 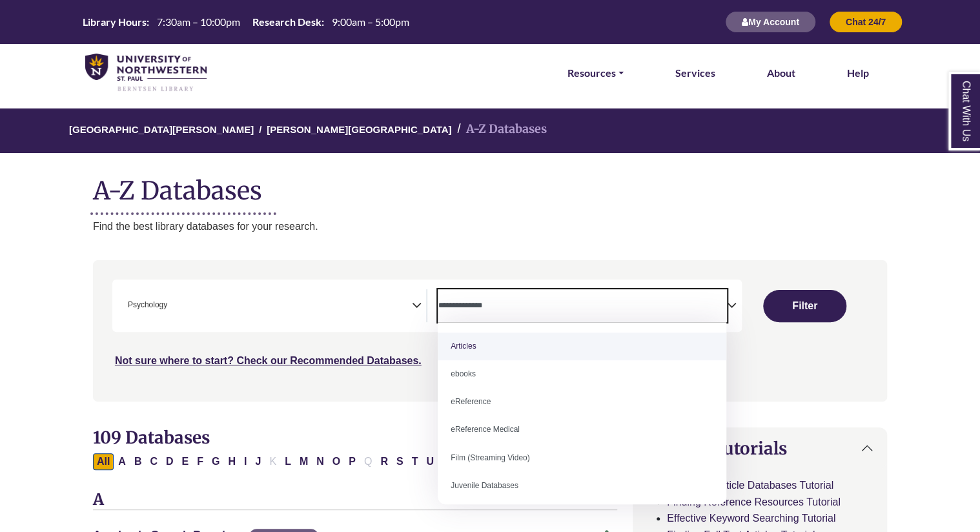 I want to click on a: Searching Article Databases Tutorial, so click(x=750, y=485).